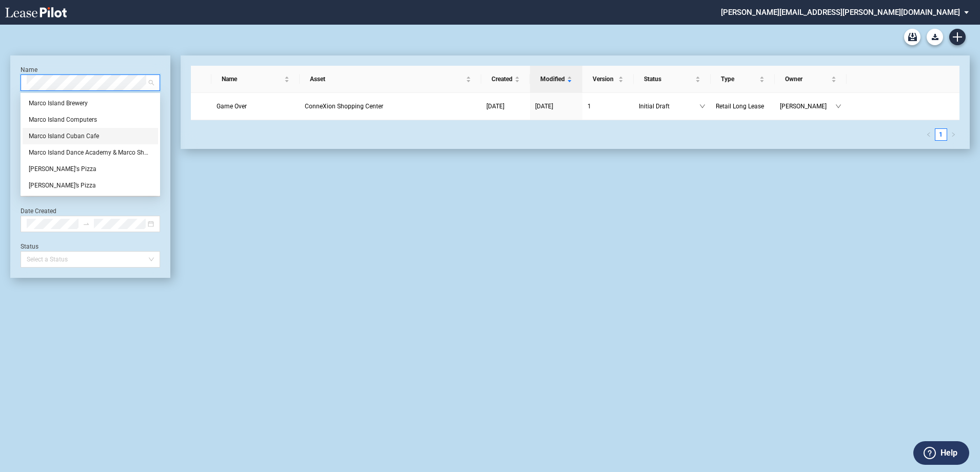 Image resolution: width=980 pixels, height=472 pixels. What do you see at coordinates (255, 106) in the screenshot?
I see `a: Game Over` at bounding box center [255, 106].